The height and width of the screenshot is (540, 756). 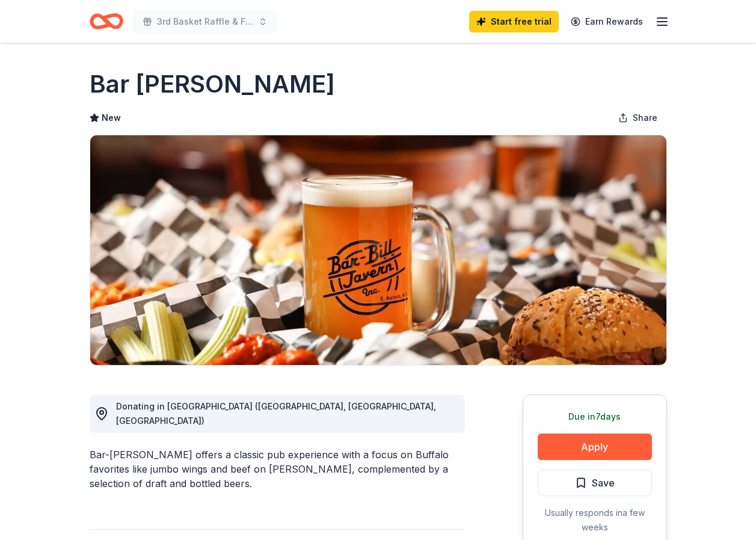 What do you see at coordinates (205, 22) in the screenshot?
I see `span: 3rd Basket Raffle & Fundraiser` at bounding box center [205, 22].